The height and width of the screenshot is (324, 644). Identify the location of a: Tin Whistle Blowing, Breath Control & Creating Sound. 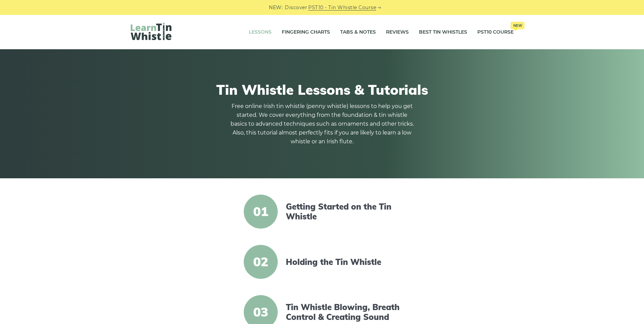
(344, 312).